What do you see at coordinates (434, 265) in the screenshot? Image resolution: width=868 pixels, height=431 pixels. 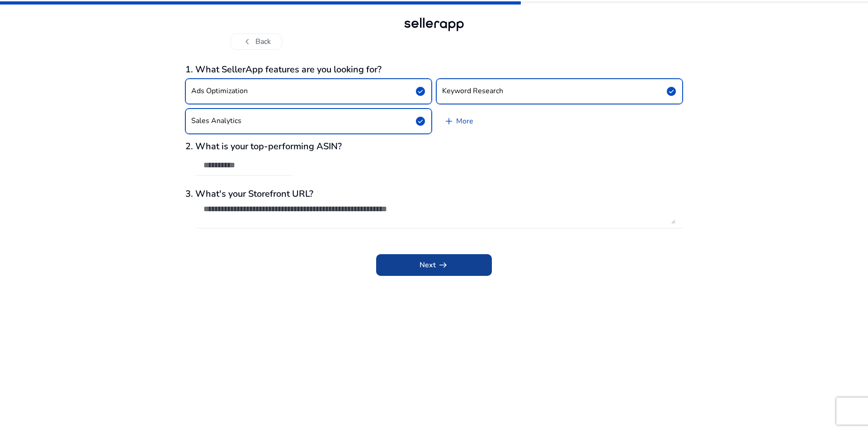 I see `span: Next` at bounding box center [434, 265].